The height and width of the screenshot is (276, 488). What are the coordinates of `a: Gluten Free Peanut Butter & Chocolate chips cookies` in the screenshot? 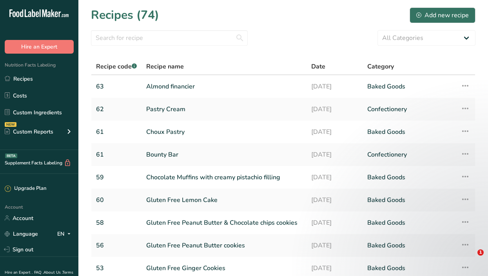 It's located at (224, 223).